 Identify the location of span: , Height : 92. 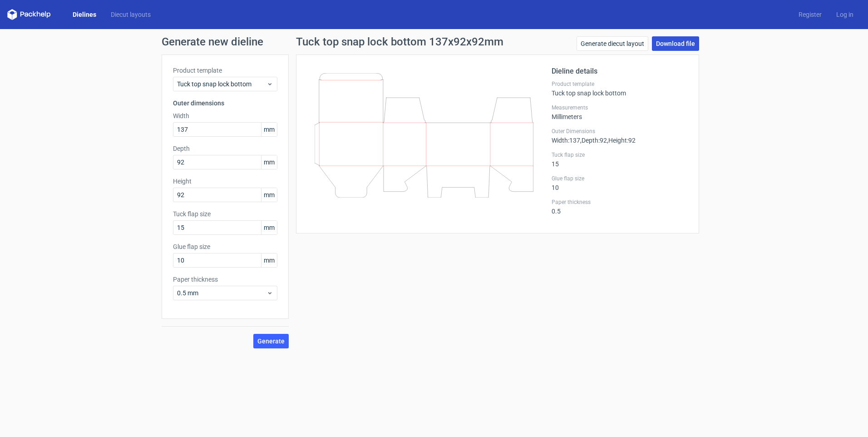
(621, 140).